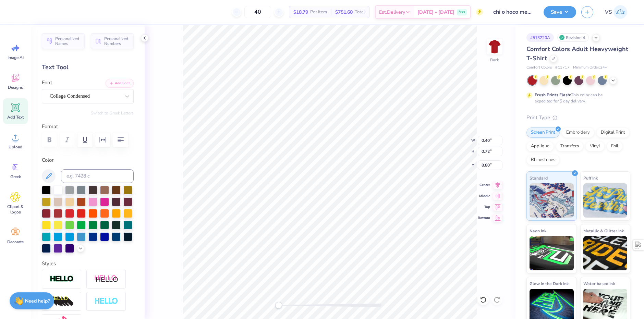 The image size is (644, 319). What do you see at coordinates (484, 207) in the screenshot?
I see `span: Top` at bounding box center [484, 207].